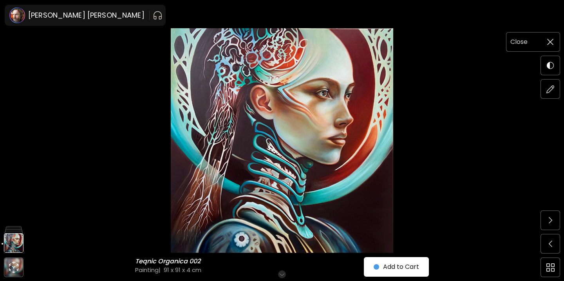  What do you see at coordinates (519, 42) in the screenshot?
I see `h6: Close` at bounding box center [519, 42].